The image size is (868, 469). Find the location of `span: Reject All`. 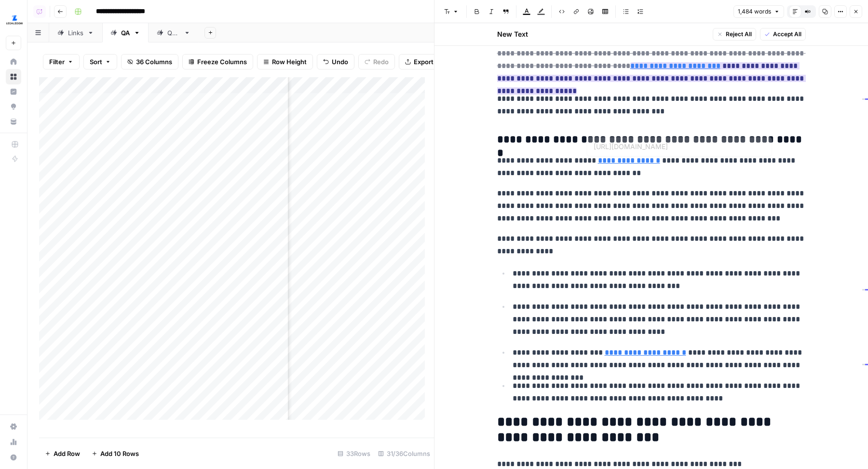

span: Reject All is located at coordinates (739, 34).